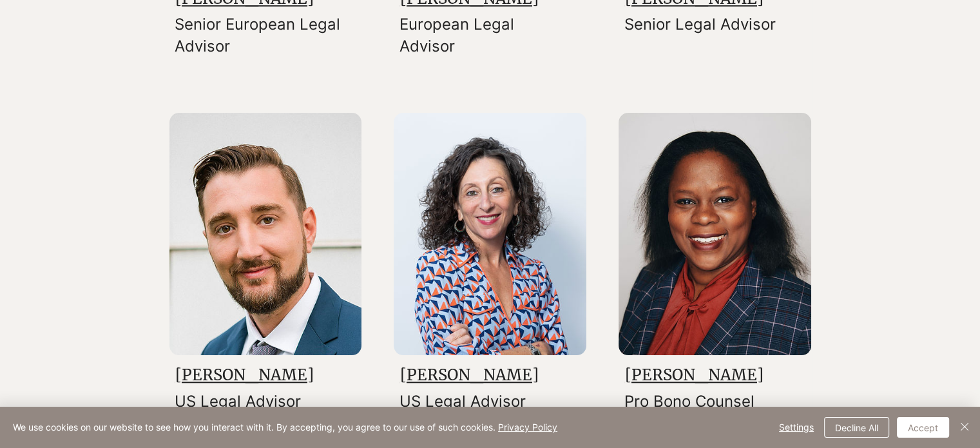 The width and height of the screenshot is (980, 448). What do you see at coordinates (797, 427) in the screenshot?
I see `span: Settings` at bounding box center [797, 427].